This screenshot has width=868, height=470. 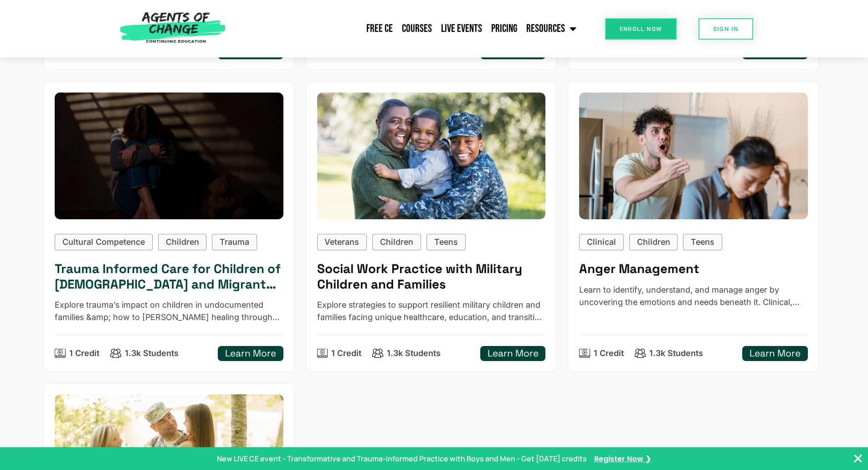 What do you see at coordinates (341, 242) in the screenshot?
I see `p: Veterans` at bounding box center [341, 242].